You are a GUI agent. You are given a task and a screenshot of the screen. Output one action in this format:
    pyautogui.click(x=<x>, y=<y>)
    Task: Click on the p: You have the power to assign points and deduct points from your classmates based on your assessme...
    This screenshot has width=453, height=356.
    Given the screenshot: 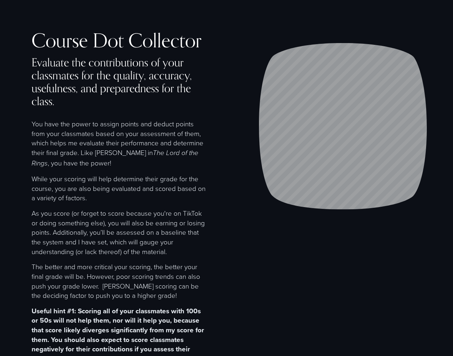 What is the action you would take?
    pyautogui.click(x=119, y=143)
    